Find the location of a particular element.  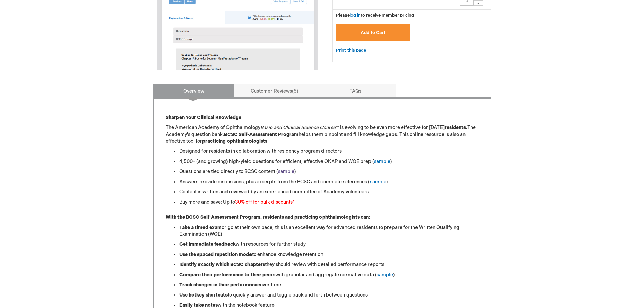

li: Buy more and save: Up to is located at coordinates (329, 202).